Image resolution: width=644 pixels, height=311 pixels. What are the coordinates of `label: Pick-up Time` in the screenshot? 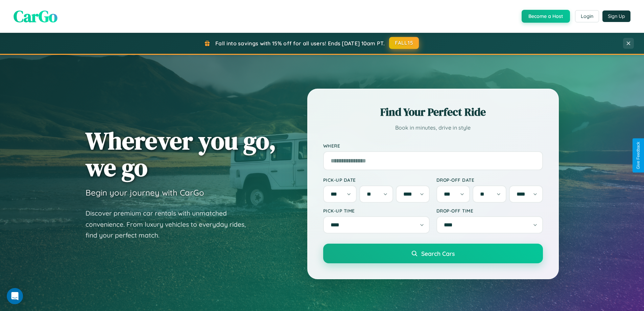 It's located at (376, 210).